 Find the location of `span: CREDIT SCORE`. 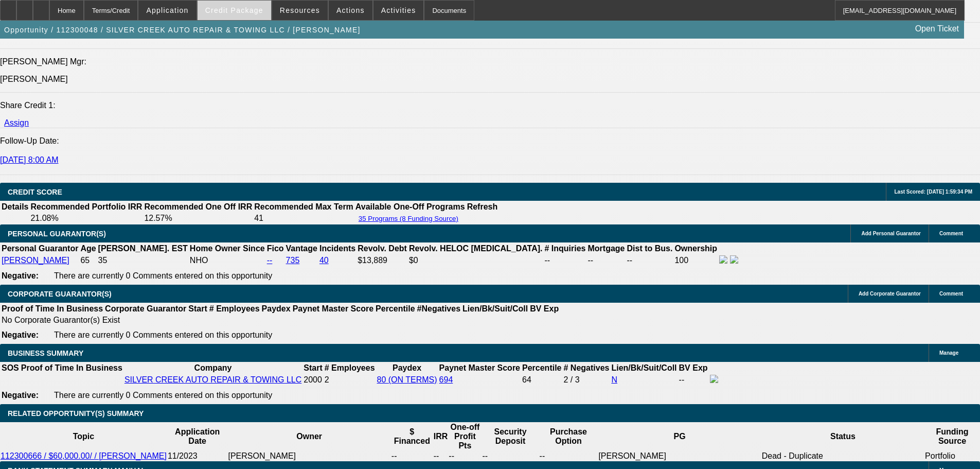

span: CREDIT SCORE is located at coordinates (35, 192).